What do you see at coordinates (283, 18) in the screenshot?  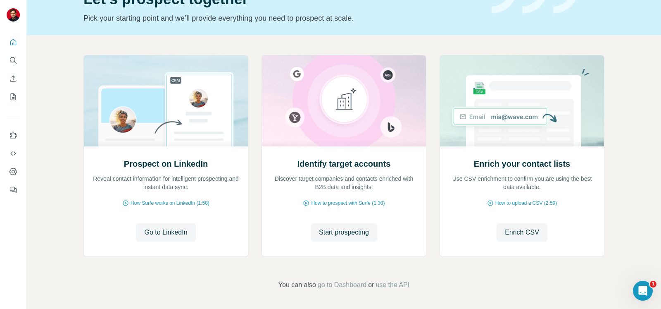 I see `p: Pick your starting point and we’ll provide everything you need to prospect at scale.` at bounding box center [283, 18].